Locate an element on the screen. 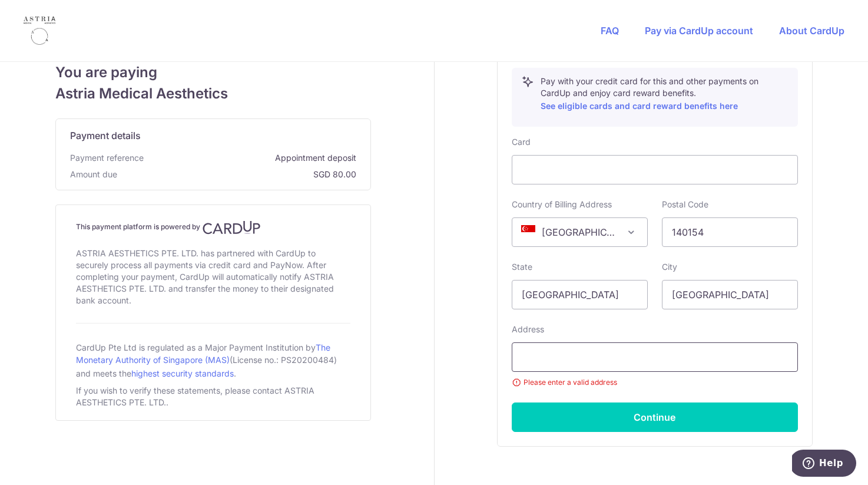  img: CardUp is located at coordinates (232, 227).